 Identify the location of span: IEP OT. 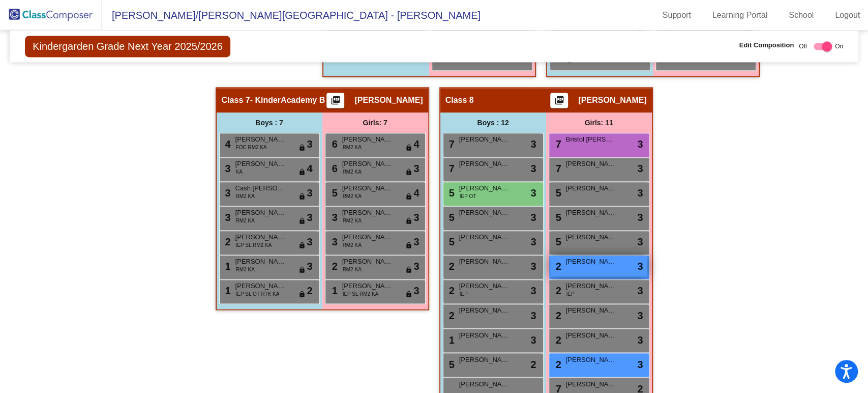
(468, 196).